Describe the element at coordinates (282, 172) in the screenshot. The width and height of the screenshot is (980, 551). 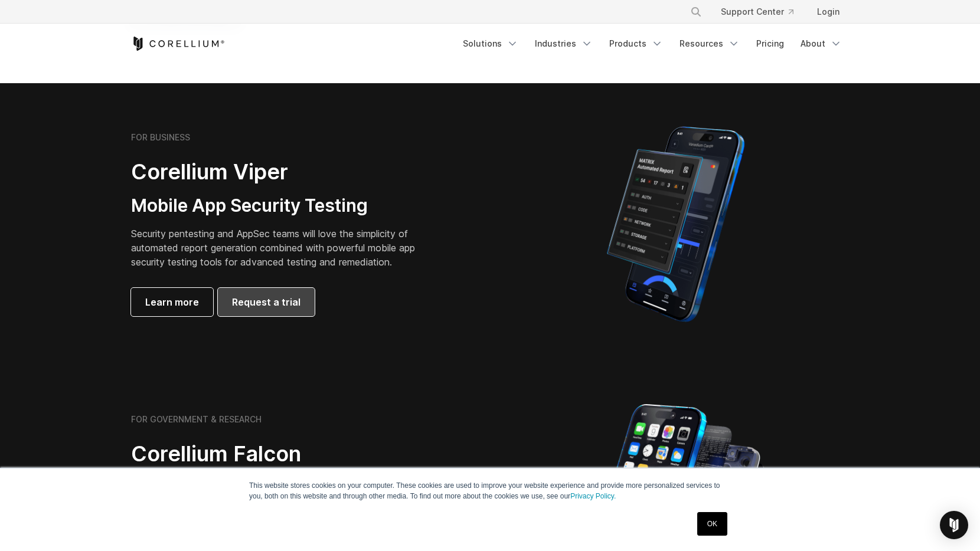
I see `h2: Corellium Viper` at that location.